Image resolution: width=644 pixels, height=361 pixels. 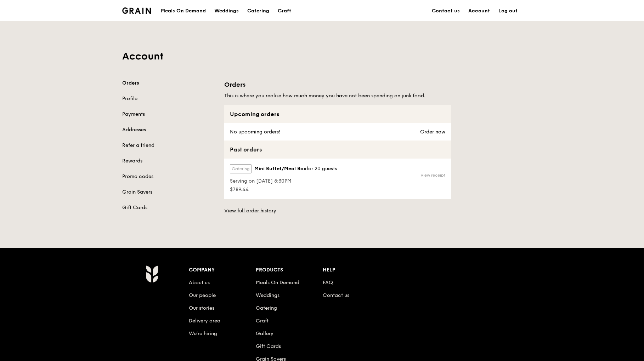 What do you see at coordinates (338, 85) in the screenshot?
I see `h1: Orders` at bounding box center [338, 85].